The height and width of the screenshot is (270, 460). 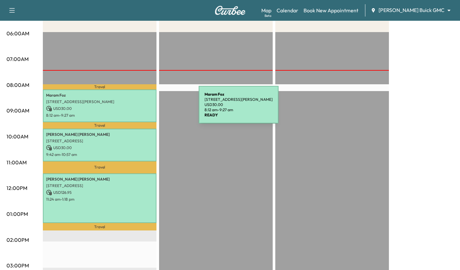 What do you see at coordinates (287, 10) in the screenshot?
I see `a: Calendar` at bounding box center [287, 10].